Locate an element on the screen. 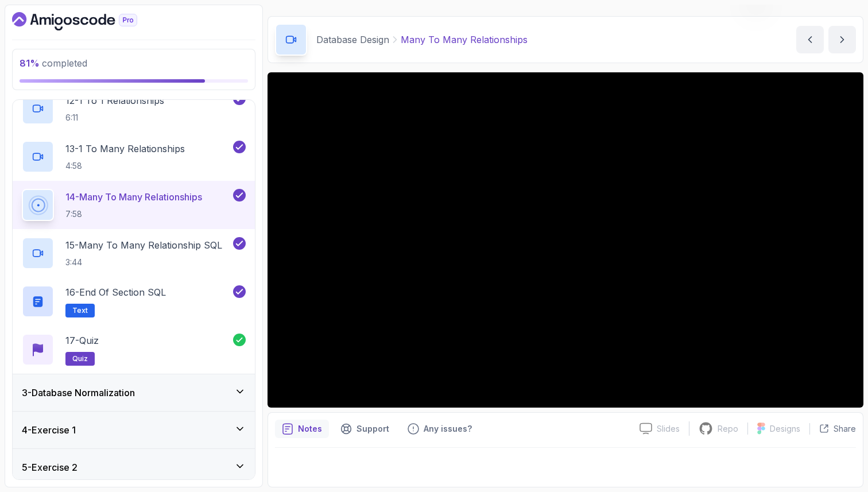  button: 15-Many To Many Relationship SQL3:44 is located at coordinates (134, 253).